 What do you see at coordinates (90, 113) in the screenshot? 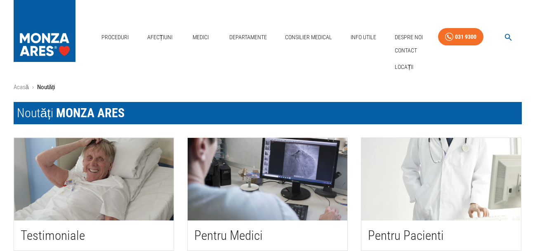
I see `span: MONZA ARES` at bounding box center [90, 113].